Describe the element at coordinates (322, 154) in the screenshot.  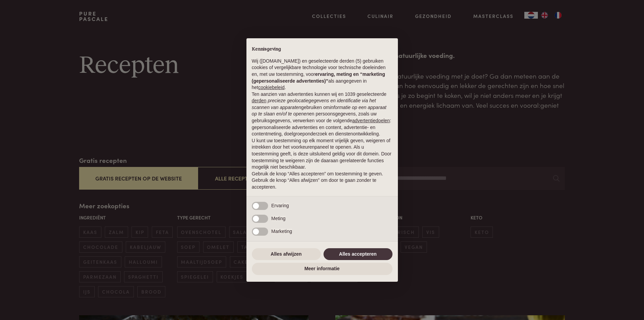
I see `p: U kunt uw toestemming op elk moment vrijelijk geven, weigeren of intrekken door het voorkeurenpan...` at that location.